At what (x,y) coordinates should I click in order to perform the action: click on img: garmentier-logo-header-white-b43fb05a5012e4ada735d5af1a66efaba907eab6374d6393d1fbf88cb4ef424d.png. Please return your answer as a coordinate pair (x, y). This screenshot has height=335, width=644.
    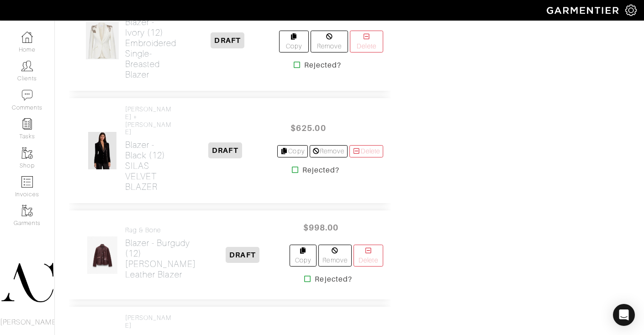
    Looking at the image, I should click on (583, 10).